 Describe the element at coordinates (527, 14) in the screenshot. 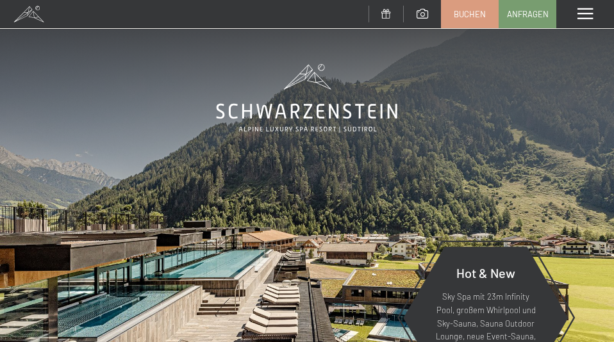

I see `a: Anfragen` at that location.